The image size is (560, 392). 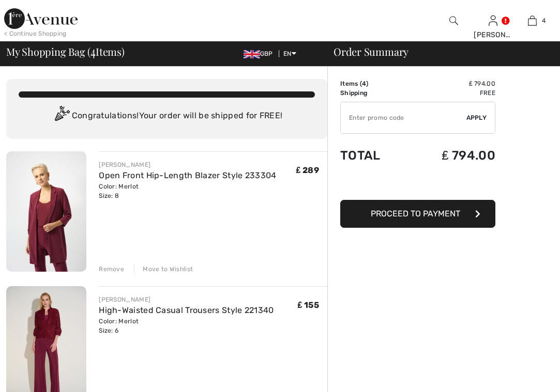 I want to click on td: Shipping, so click(x=373, y=93).